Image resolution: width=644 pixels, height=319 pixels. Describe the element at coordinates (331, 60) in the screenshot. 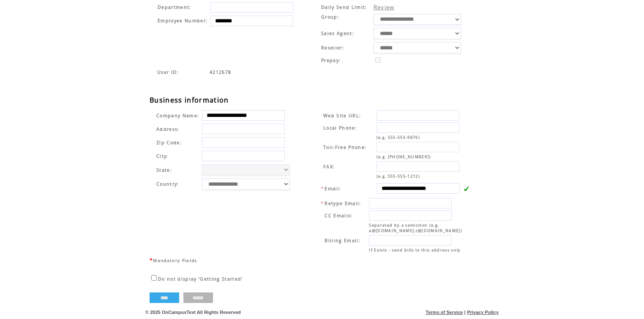

I see `span: Prepay:` at that location.